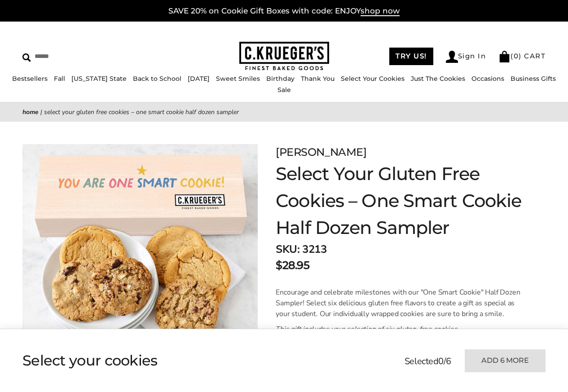 This screenshot has width=568, height=392. Describe the element at coordinates (505, 360) in the screenshot. I see `button: Add 6 more` at that location.